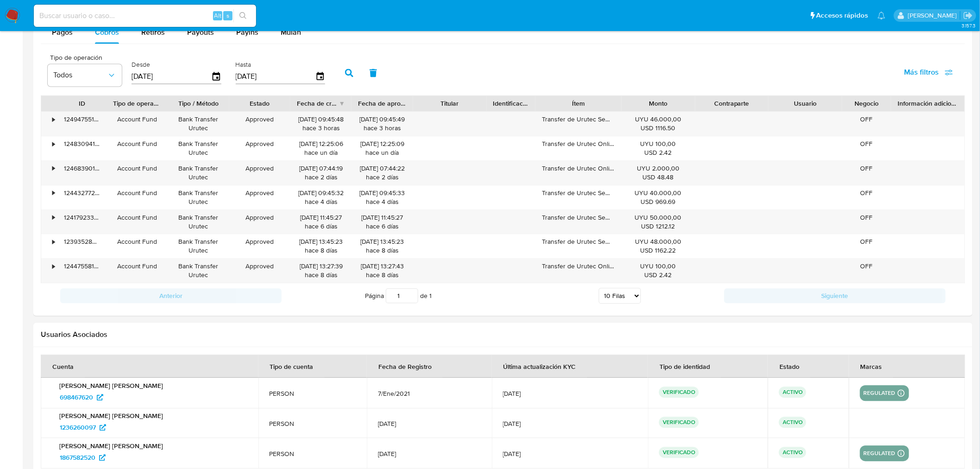 The height and width of the screenshot is (469, 980). I want to click on h2: Usuarios Asociados, so click(503, 335).